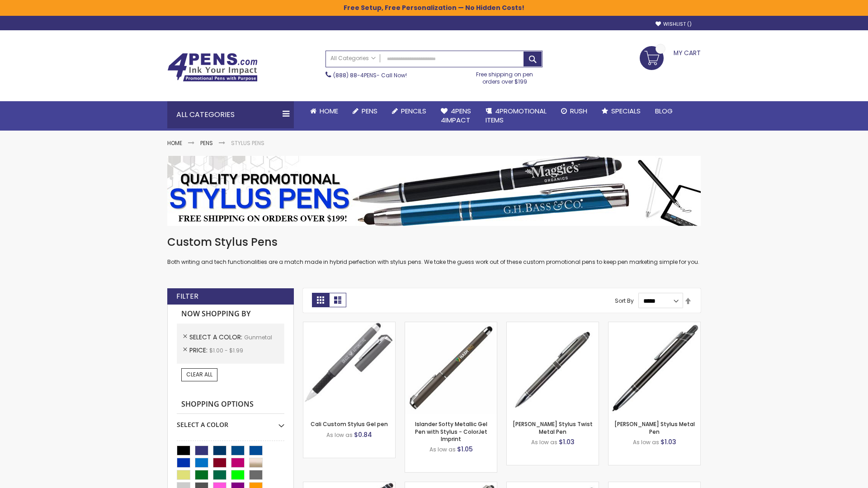 The width and height of the screenshot is (868, 488). Describe the element at coordinates (674, 24) in the screenshot. I see `a: Wishlist` at that location.